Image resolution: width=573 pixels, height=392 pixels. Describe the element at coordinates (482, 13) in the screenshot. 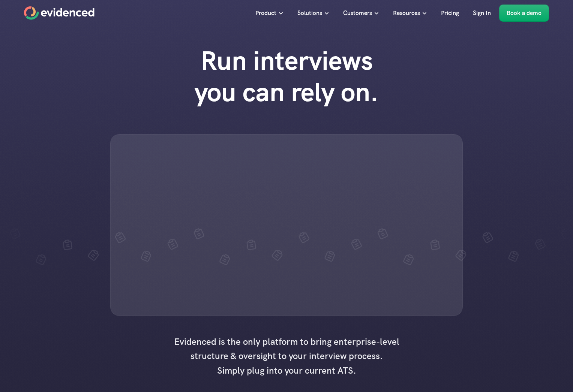

I see `p: Sign In` at that location.